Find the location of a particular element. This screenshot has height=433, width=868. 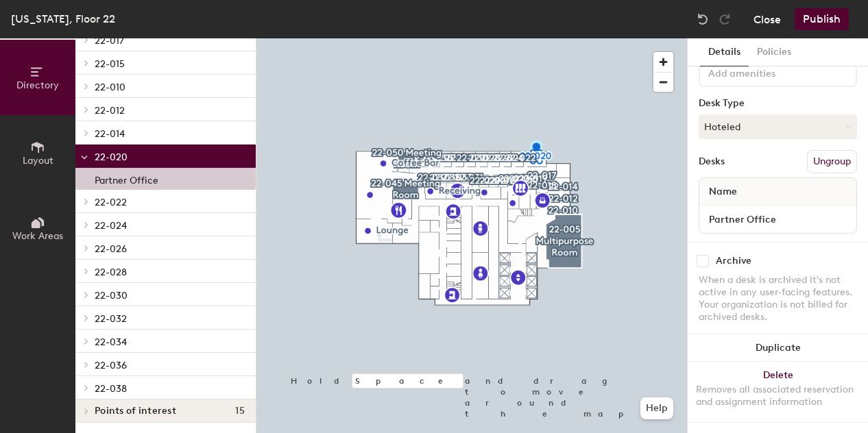

span: 22-010 is located at coordinates (109, 87).